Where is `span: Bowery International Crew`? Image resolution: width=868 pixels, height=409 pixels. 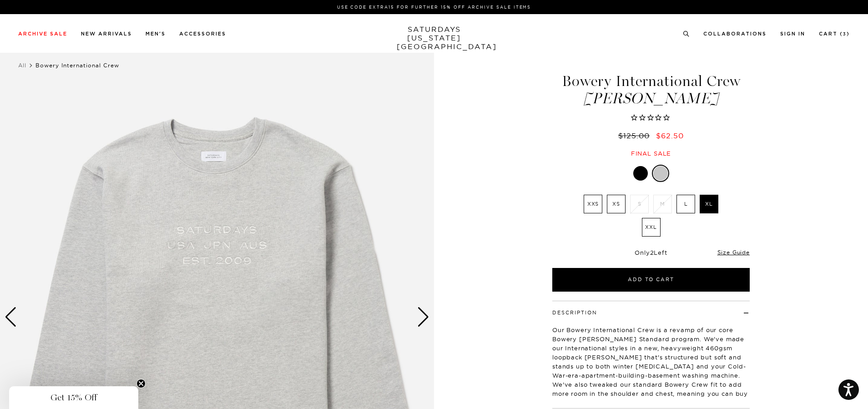 span: Bowery International Crew is located at coordinates (77, 65).